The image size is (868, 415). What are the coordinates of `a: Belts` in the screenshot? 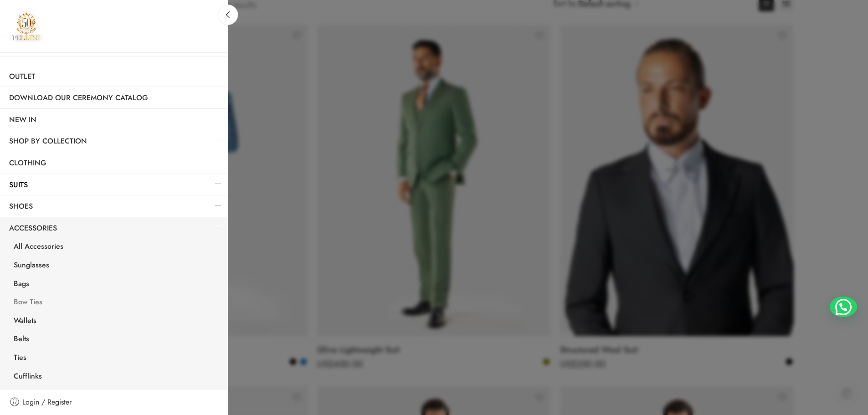 It's located at (116, 340).